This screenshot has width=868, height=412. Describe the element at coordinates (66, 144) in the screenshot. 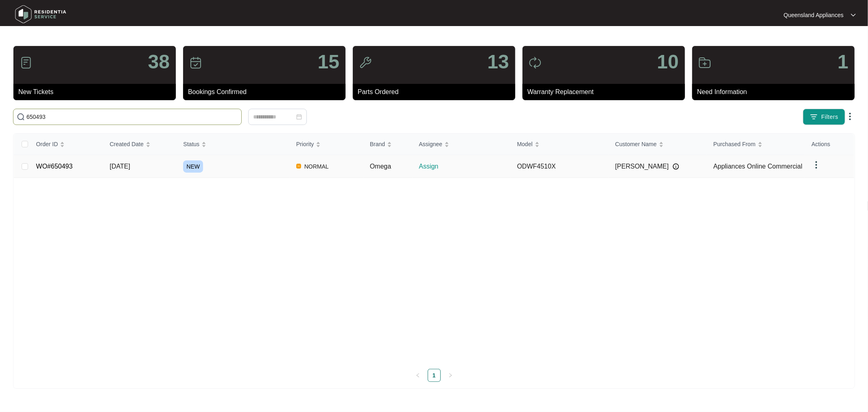

I see `th: Order ID` at that location.